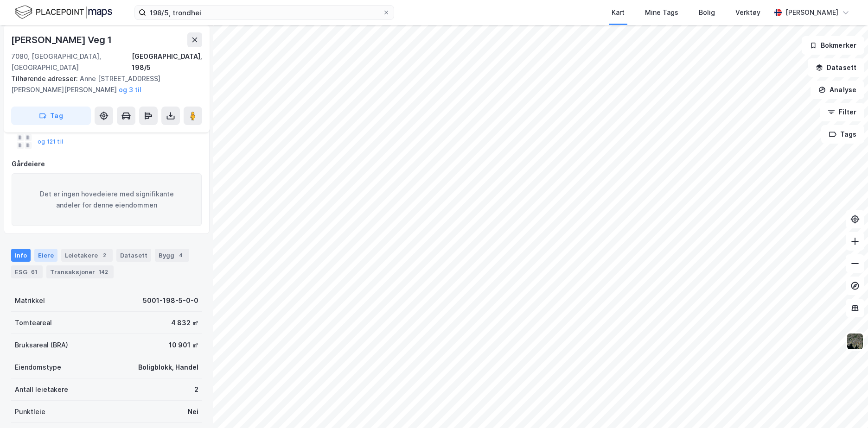 This screenshot has height=428, width=868. Describe the element at coordinates (87, 255) in the screenshot. I see `div: Leietakere` at that location.